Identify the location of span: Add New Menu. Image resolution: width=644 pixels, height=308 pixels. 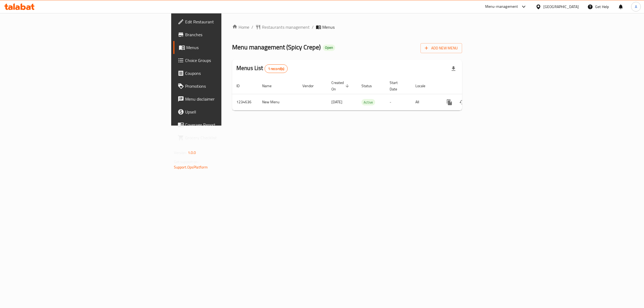
(441, 48).